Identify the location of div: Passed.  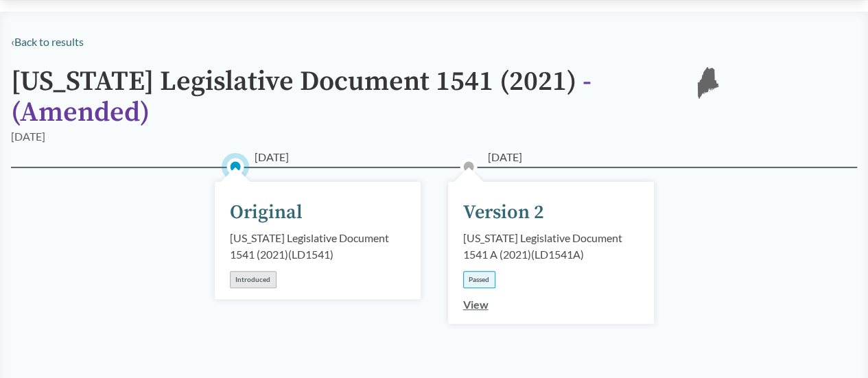
(479, 279).